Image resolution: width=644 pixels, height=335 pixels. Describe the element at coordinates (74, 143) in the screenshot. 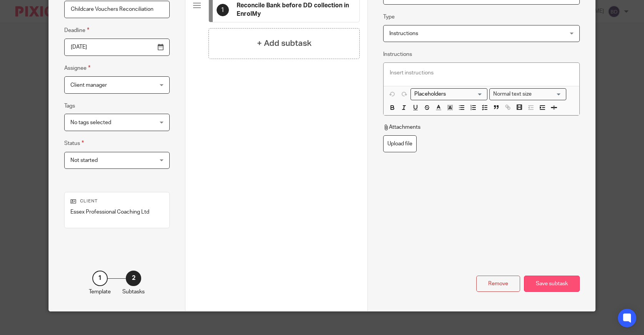

I see `label: Status` at that location.